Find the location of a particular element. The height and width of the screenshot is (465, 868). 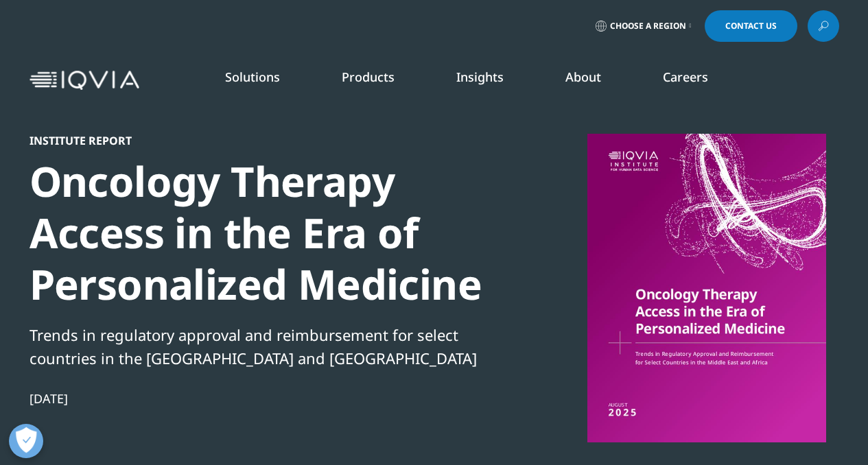

nav: Primary is located at coordinates (492, 80).